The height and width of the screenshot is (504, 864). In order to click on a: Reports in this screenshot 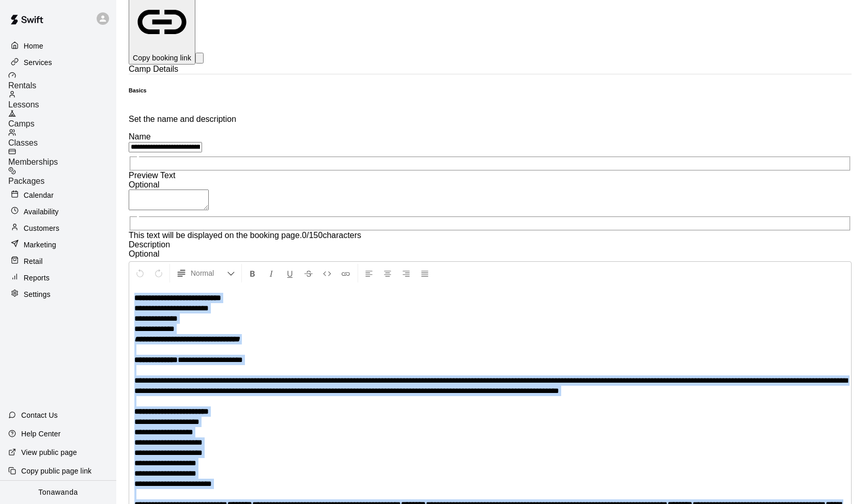, I will do `click(58, 278)`.